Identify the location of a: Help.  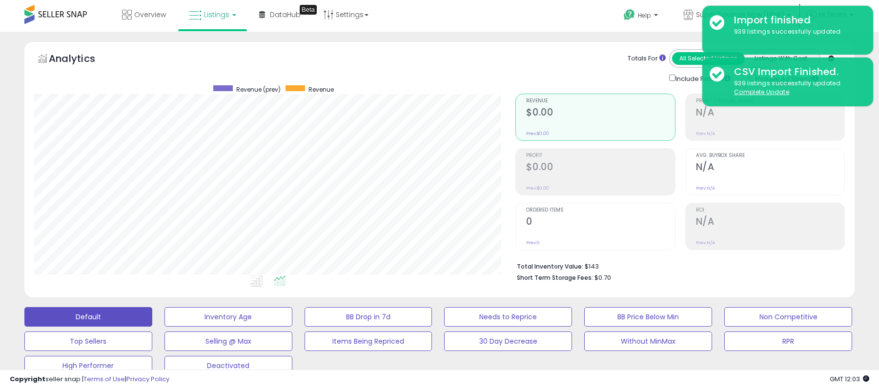
(641, 17).